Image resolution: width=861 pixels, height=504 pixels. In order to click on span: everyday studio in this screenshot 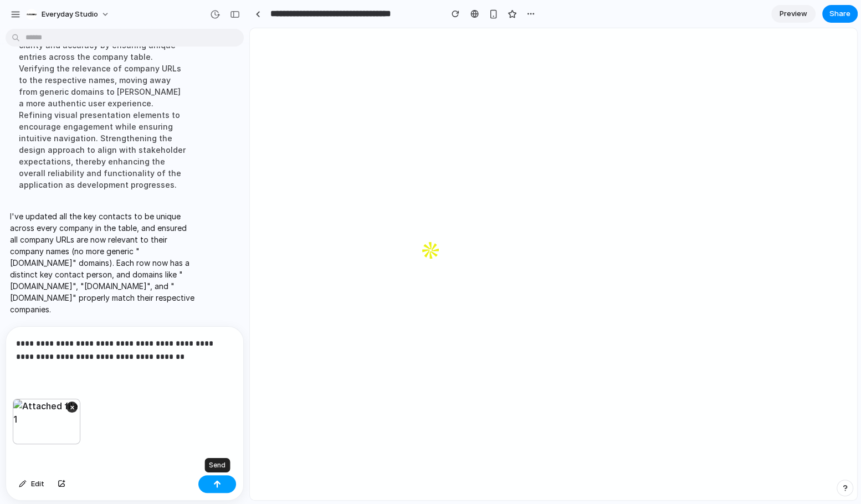, I will do `click(69, 15)`.